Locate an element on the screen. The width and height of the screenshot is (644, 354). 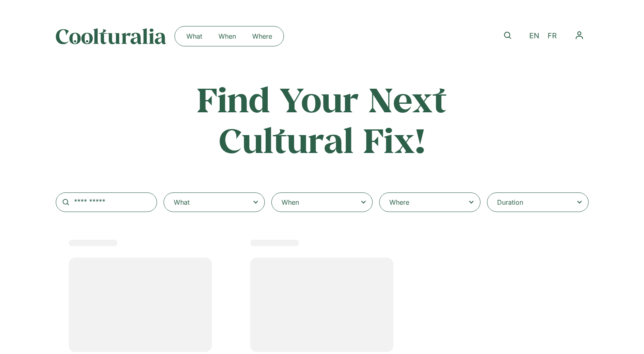
a: When is located at coordinates (227, 36).